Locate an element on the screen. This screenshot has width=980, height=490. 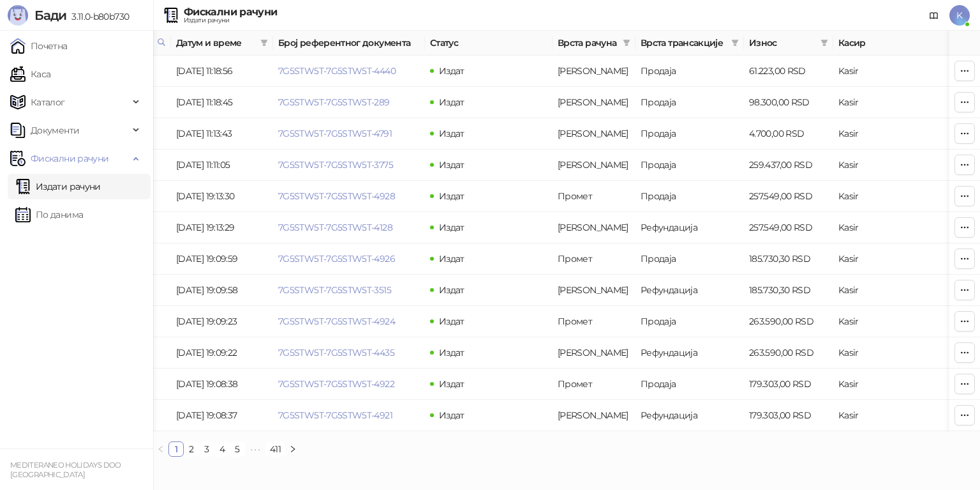
a: Каса is located at coordinates (30, 74).